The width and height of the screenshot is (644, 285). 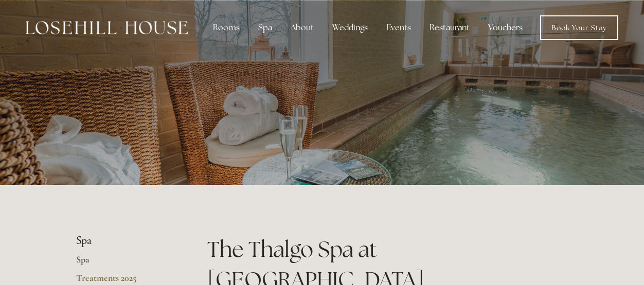 What do you see at coordinates (449, 28) in the screenshot?
I see `div: Restaurant` at bounding box center [449, 28].